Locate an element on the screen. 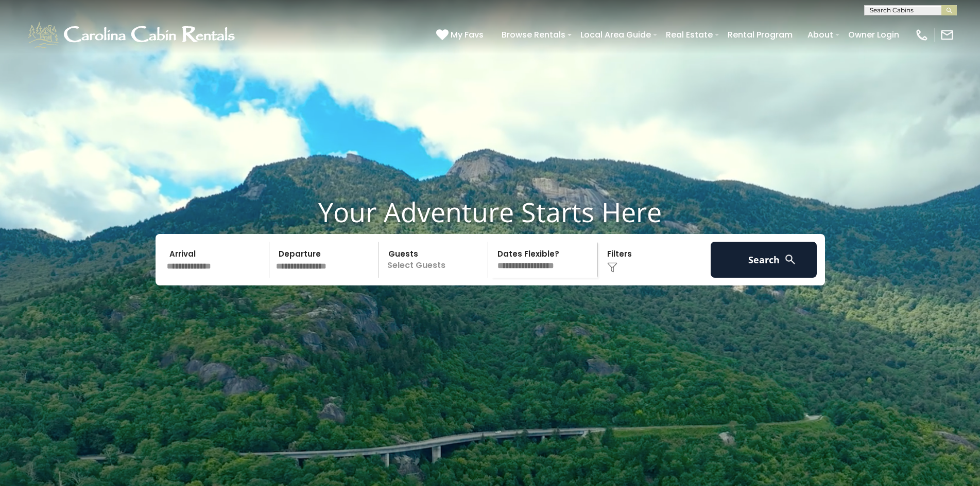 This screenshot has height=486, width=980. a: Local Area Guide is located at coordinates (615, 35).